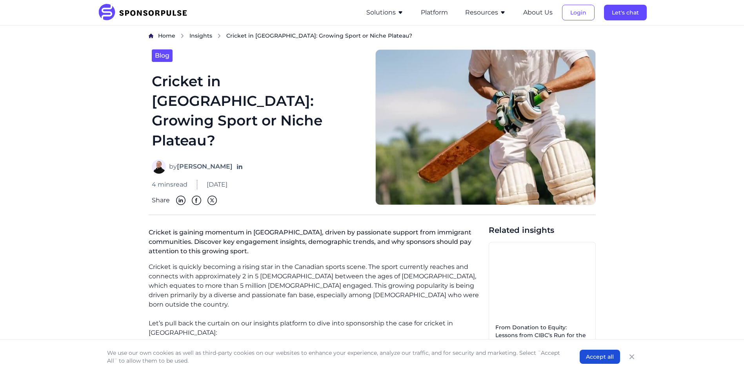 Image resolution: width=744 pixels, height=374 pixels. What do you see at coordinates (240, 167) in the screenshot?
I see `a: Follow on LinkedIn` at bounding box center [240, 167].